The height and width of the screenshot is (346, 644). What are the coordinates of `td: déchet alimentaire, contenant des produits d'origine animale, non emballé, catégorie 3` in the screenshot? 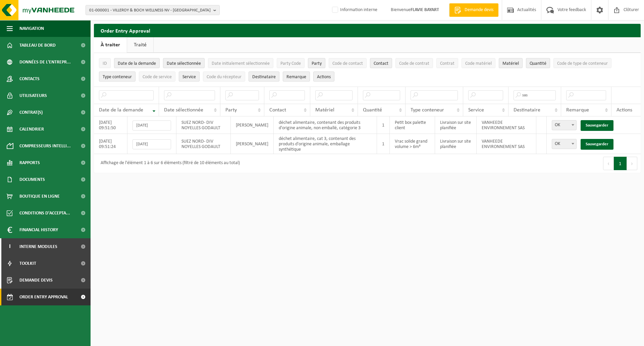 It's located at (325, 125).